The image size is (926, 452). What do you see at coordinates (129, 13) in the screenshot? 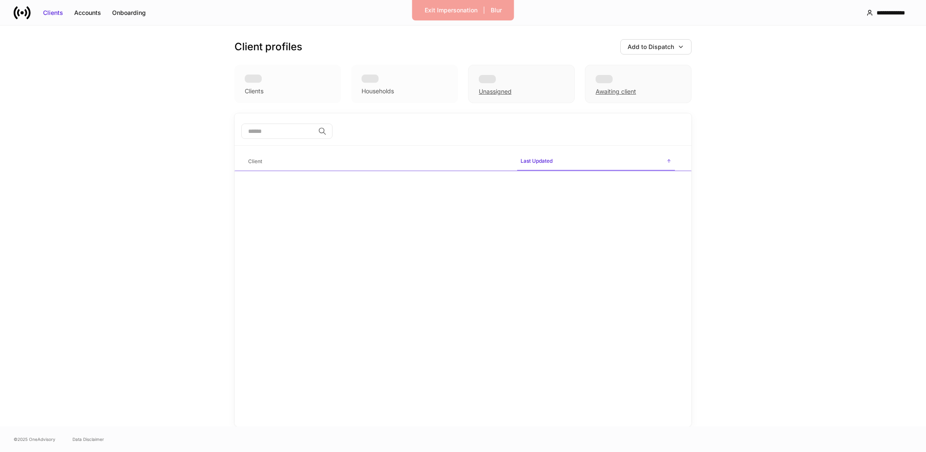
I see `button: Onboarding` at bounding box center [129, 13].